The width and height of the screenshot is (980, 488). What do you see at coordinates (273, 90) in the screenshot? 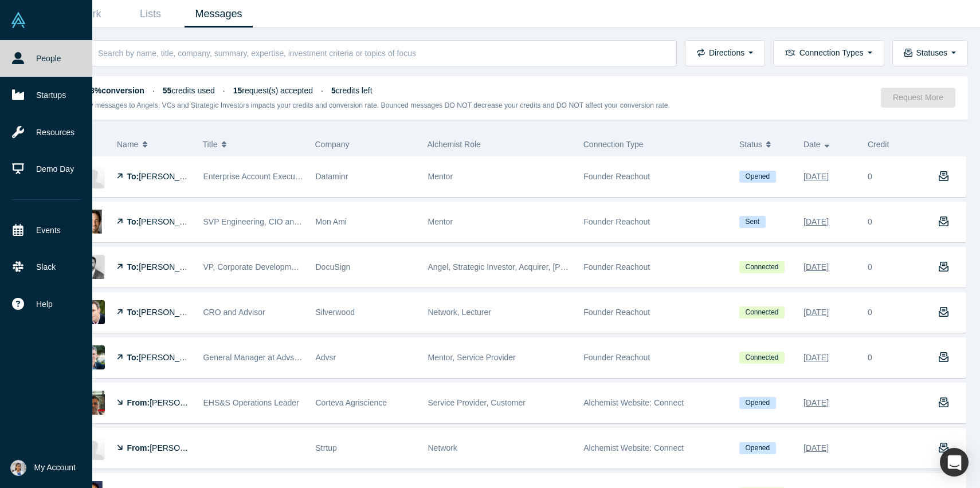
I see `span: request(s) accepted` at bounding box center [273, 90].